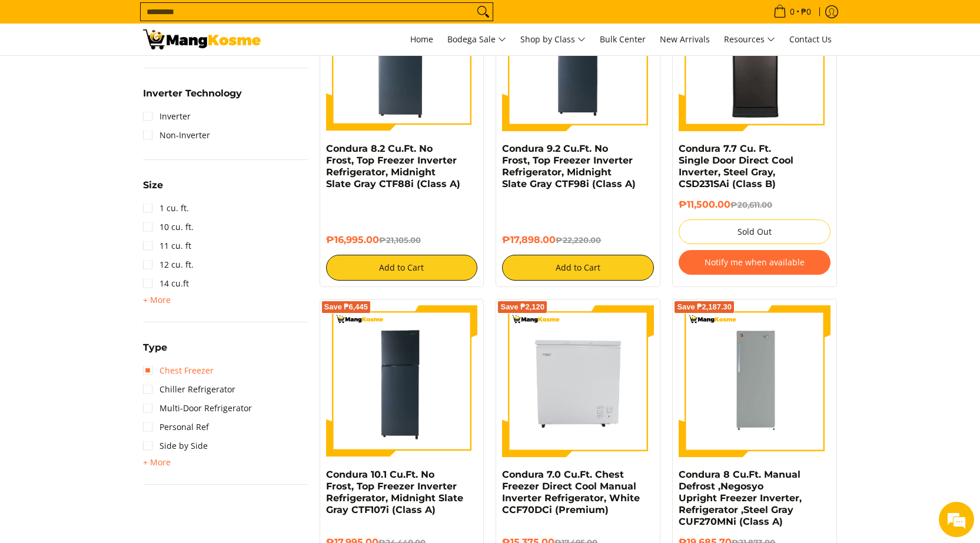 The image size is (980, 543). Describe the element at coordinates (393, 166) in the screenshot. I see `a: Condura 8.2 Cu.Ft. No Frost, Top Freezer Inverter Refrigerator, Midnight Slate Gray CTF88i (Class A)` at that location.